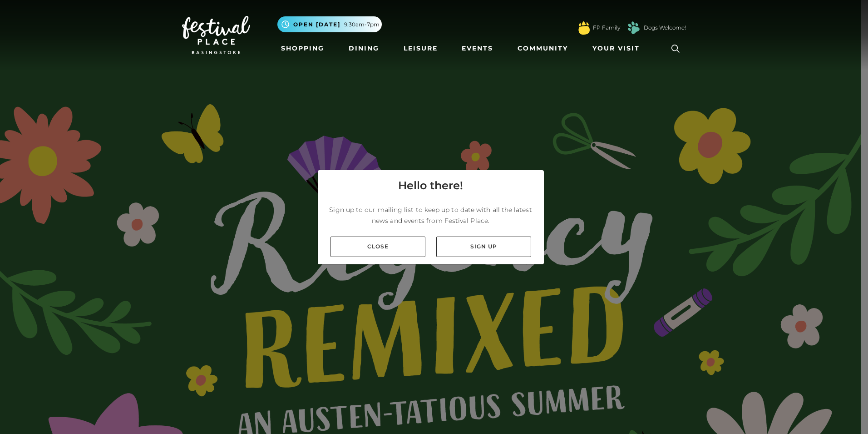 The image size is (868, 434). Describe the element at coordinates (478, 48) in the screenshot. I see `a: Events` at that location.